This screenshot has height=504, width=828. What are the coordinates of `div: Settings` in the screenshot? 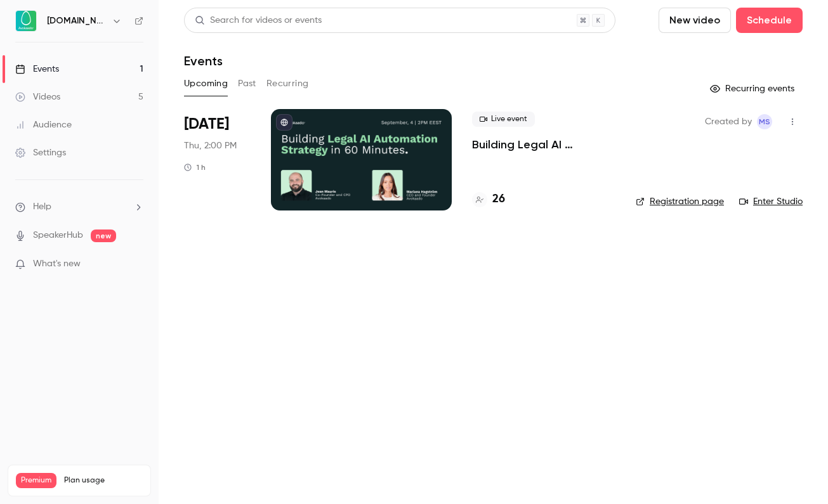 It's located at (41, 153).